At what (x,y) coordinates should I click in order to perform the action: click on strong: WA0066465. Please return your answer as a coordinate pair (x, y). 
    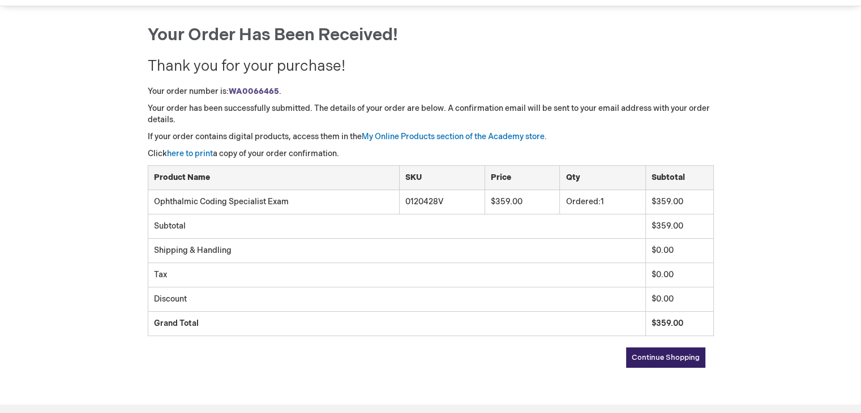
    Looking at the image, I should click on (254, 91).